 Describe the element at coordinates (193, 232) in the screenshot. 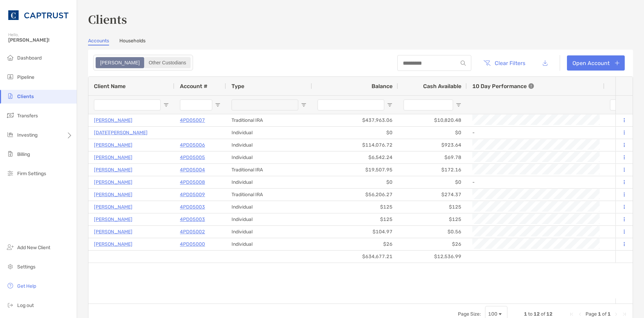

I see `p: 4PD05002` at that location.